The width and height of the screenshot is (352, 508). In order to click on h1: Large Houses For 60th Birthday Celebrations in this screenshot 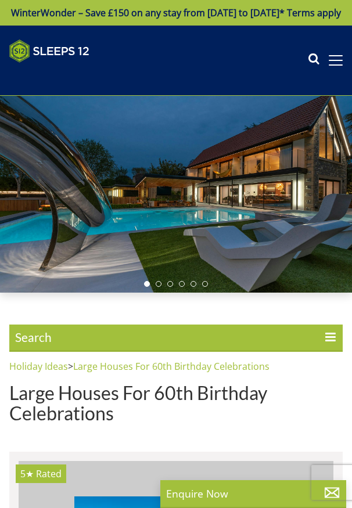, I will do `click(176, 403)`.